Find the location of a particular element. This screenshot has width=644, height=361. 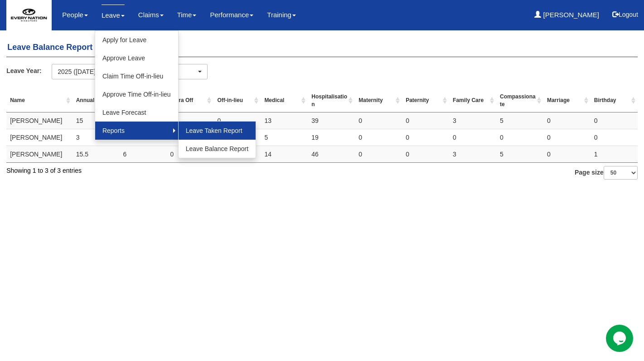

a: Claims is located at coordinates (151, 15).